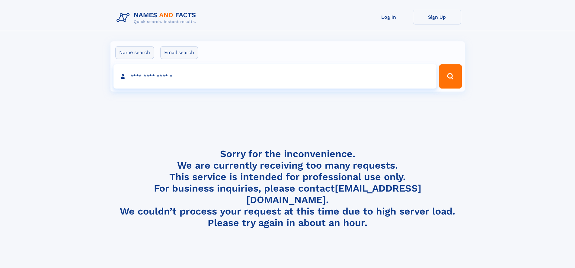 This screenshot has width=575, height=268. What do you see at coordinates (179, 52) in the screenshot?
I see `label: Email search` at bounding box center [179, 52].